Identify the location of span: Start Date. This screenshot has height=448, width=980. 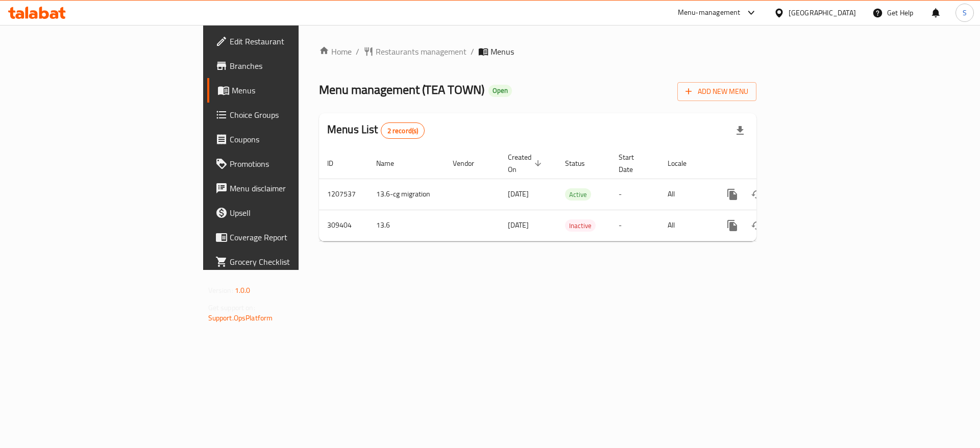
(633, 163).